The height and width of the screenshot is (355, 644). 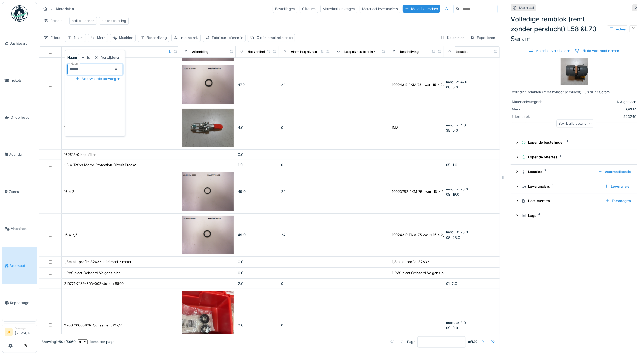 What do you see at coordinates (457, 82) in the screenshot?
I see `span: modula: 47.0` at bounding box center [457, 82].